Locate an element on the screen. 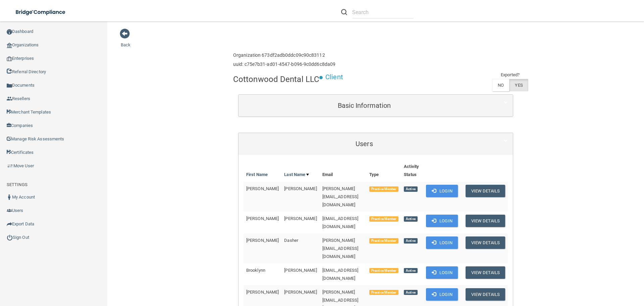  img: ic_dashboard_dark.d01f4a41.png is located at coordinates (9, 32).